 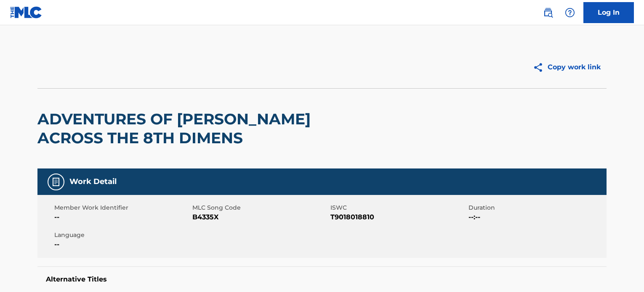 I want to click on span: MLC Song Code, so click(x=260, y=208).